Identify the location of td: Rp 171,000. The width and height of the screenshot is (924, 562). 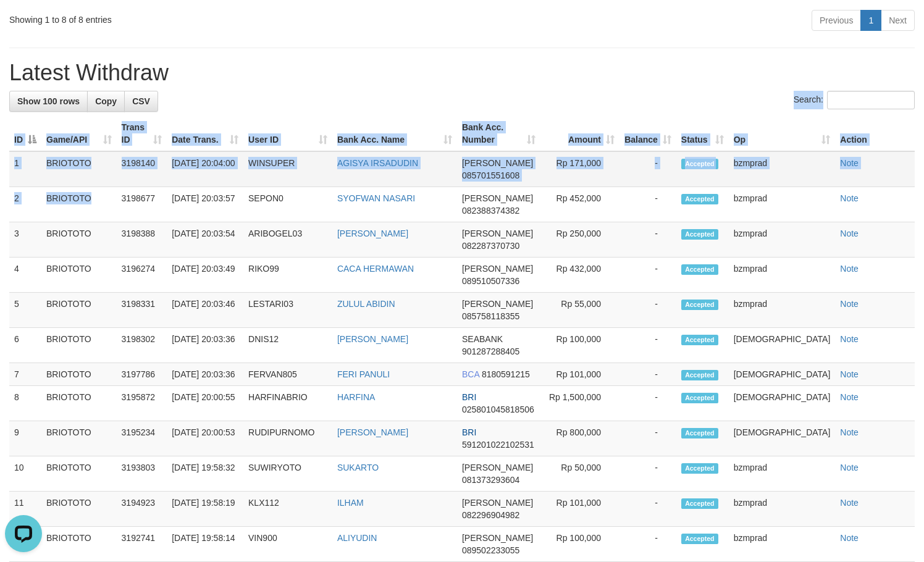
(580, 170).